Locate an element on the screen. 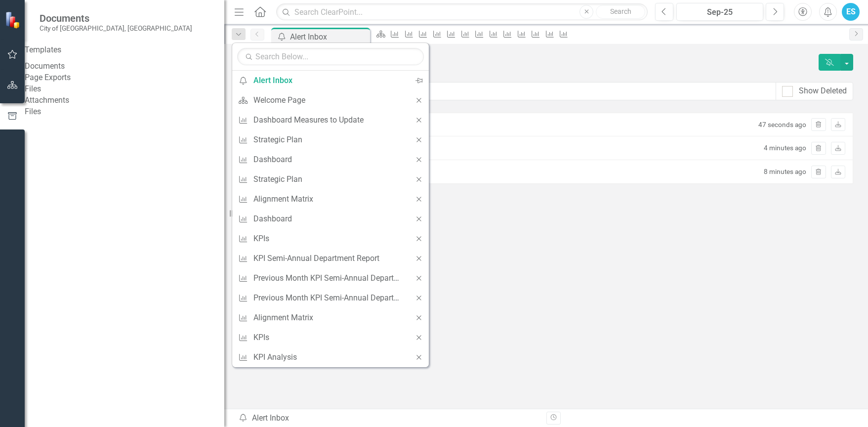 The height and width of the screenshot is (427, 868). input: Search ClearPoint... is located at coordinates (462, 12).